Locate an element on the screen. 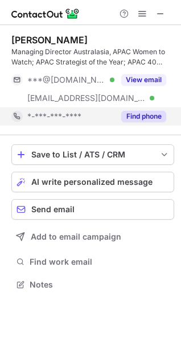  button: Send email is located at coordinates (93, 209).